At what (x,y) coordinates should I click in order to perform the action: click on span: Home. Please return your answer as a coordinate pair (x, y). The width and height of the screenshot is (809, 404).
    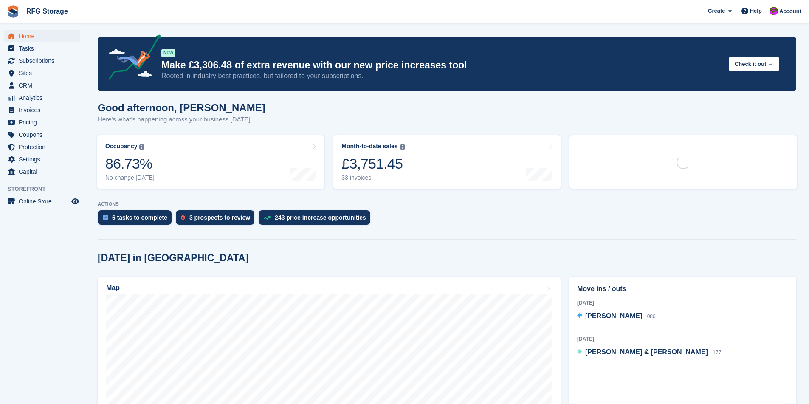
    Looking at the image, I should click on (44, 36).